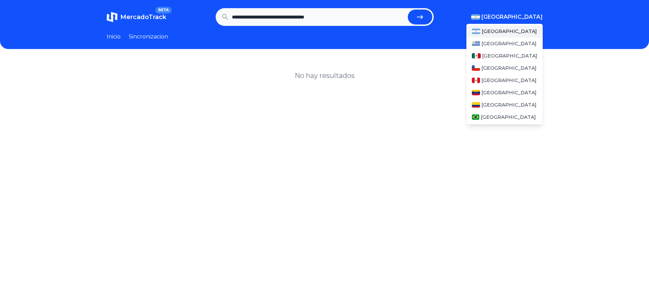  Describe the element at coordinates (148, 37) in the screenshot. I see `a: Sincronizacion` at that location.